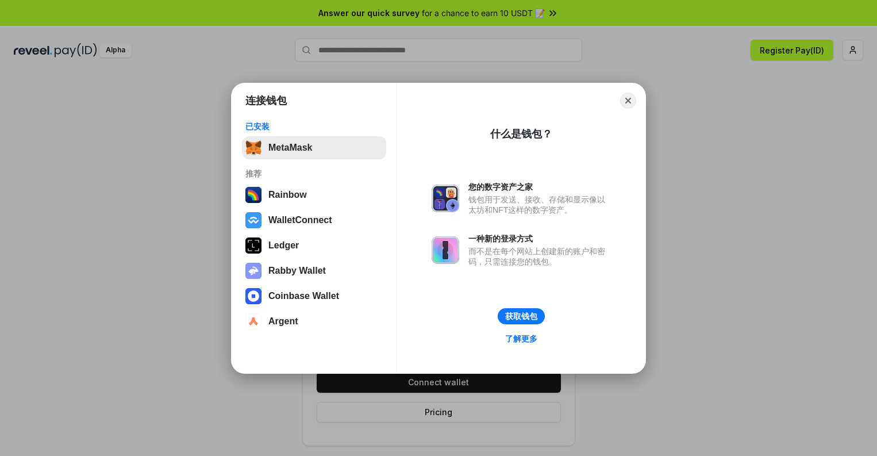 This screenshot has width=877, height=456. Describe the element at coordinates (253, 245) in the screenshot. I see `img: svg+xml,%3Csvg%20xmlns%3D%22http%3A%2F%2Fwww.w3.org%2F2000%2Fsvg%22%20width%3D%2228%22%20height%3...` at that location.